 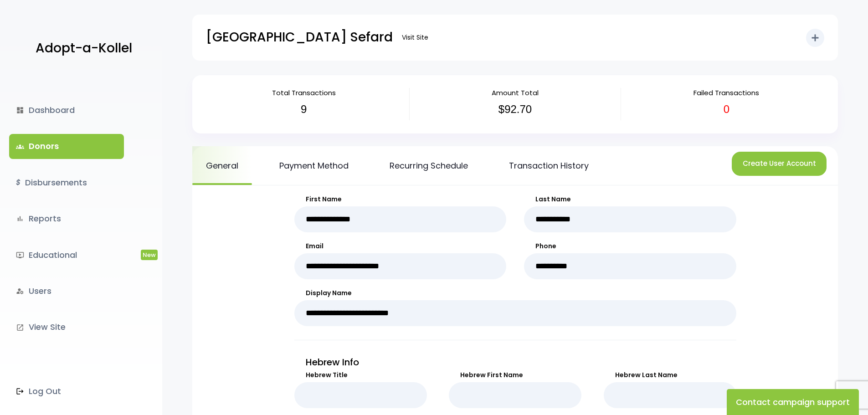 I want to click on a: Payment Method, so click(x=314, y=166).